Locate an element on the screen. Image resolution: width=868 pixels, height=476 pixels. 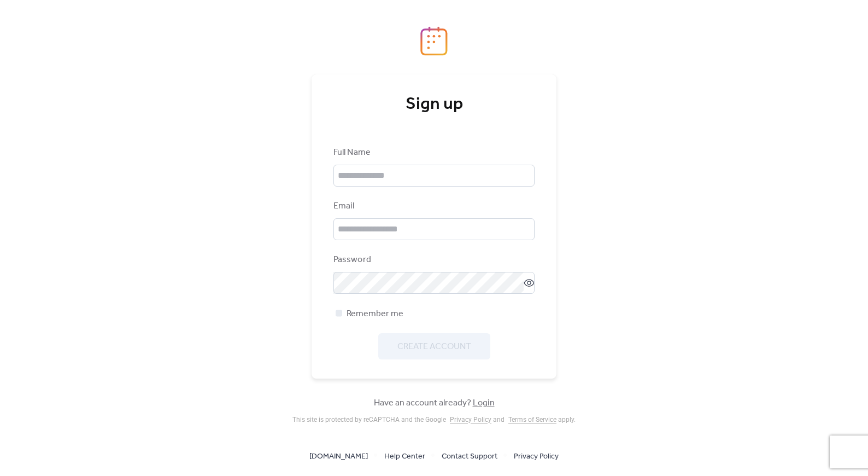
div: Sign up is located at coordinates (434, 105).